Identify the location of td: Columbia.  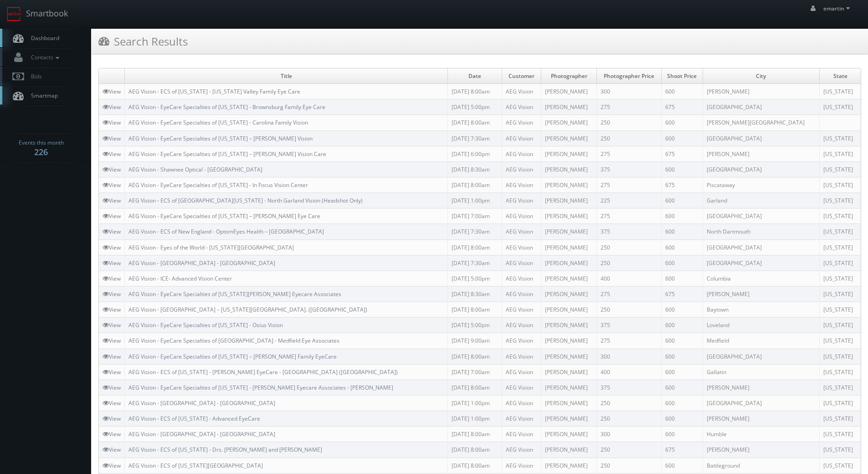
(761, 278).